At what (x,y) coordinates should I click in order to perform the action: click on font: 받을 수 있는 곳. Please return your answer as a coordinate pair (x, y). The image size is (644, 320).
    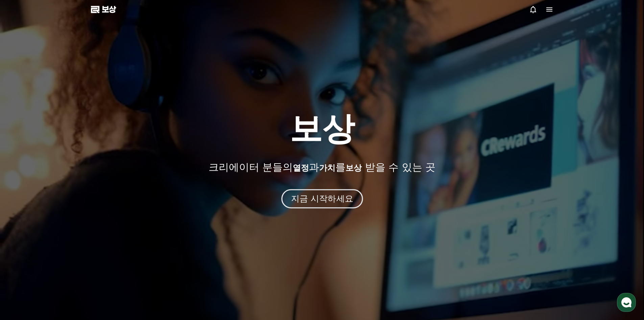
    Looking at the image, I should click on (400, 167).